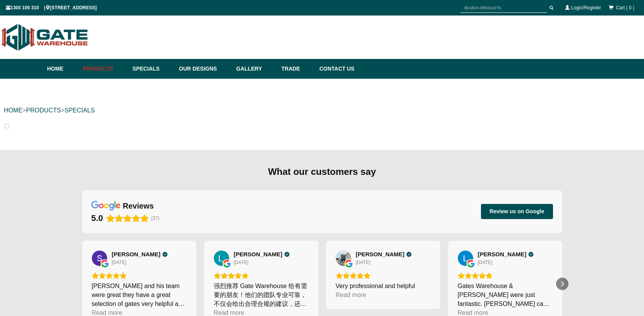  I want to click on img: L. Zhu, so click(221, 258).